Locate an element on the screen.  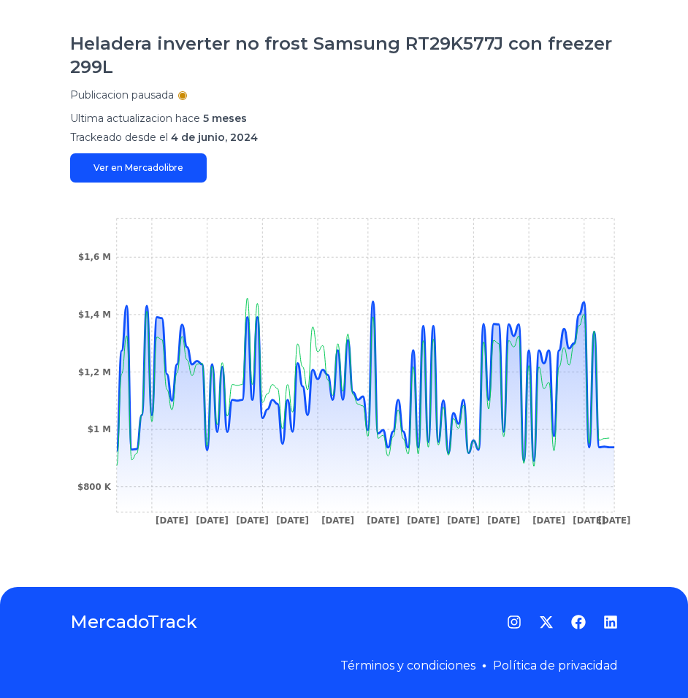
tspan: $1,2 M is located at coordinates (94, 372).